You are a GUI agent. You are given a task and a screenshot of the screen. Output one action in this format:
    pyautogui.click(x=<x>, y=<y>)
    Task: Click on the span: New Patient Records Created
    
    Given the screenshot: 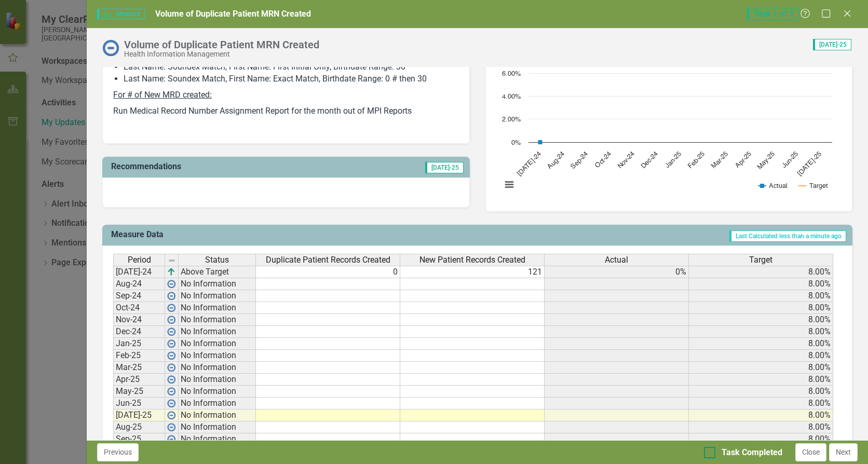 What is the action you would take?
    pyautogui.click(x=472, y=260)
    